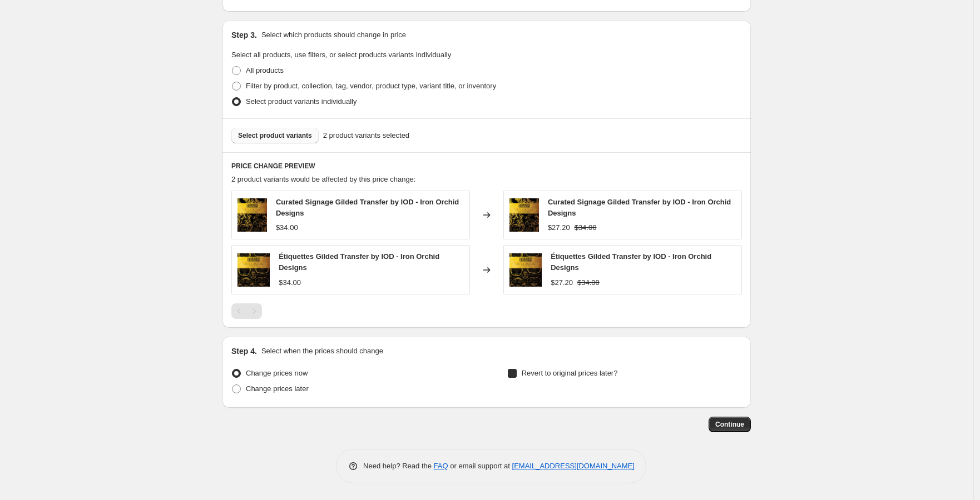  What do you see at coordinates (277, 389) in the screenshot?
I see `span: Change prices later` at bounding box center [277, 389].